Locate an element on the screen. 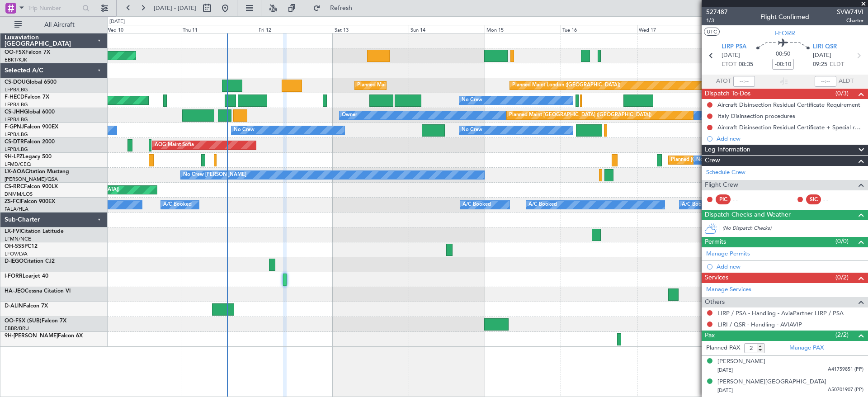 The width and height of the screenshot is (868, 397). span: 527487 is located at coordinates (717, 12).